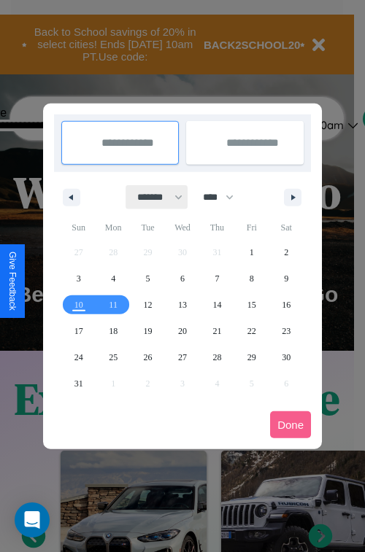 This screenshot has height=552, width=365. I want to click on button: 31, so click(78, 384).